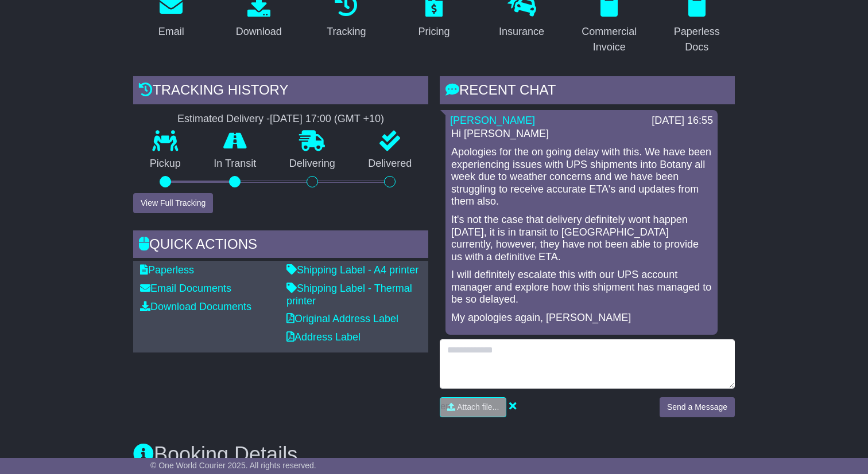  What do you see at coordinates (582, 177) in the screenshot?
I see `p: Apologies for the on going delay with this. We have been experiencing issues with UPS shipments i...` at bounding box center [582, 177].